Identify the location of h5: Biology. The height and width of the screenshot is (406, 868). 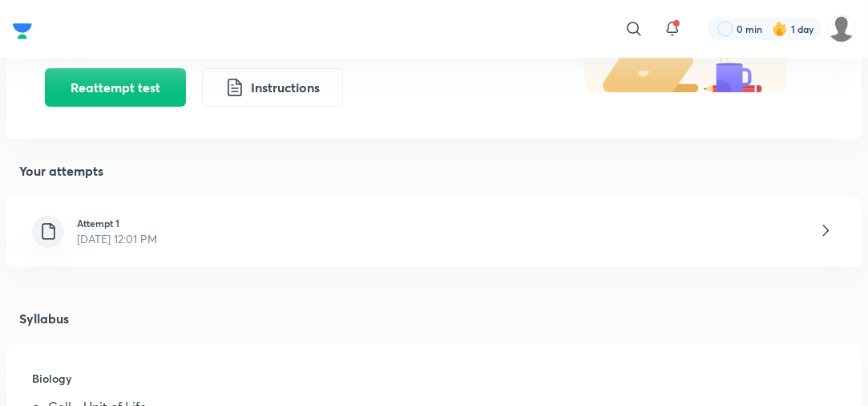
(434, 384).